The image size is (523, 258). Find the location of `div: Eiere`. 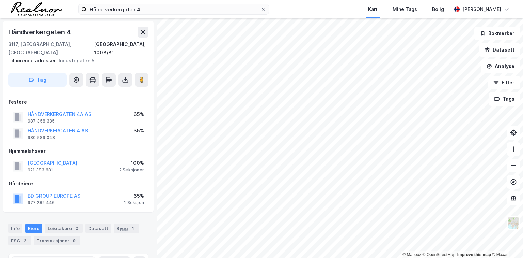

div: Eiere is located at coordinates (34, 228).